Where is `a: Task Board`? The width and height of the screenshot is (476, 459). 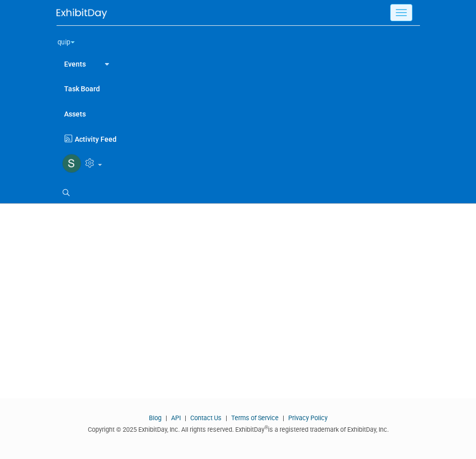
a: Task Board is located at coordinates (238, 89).